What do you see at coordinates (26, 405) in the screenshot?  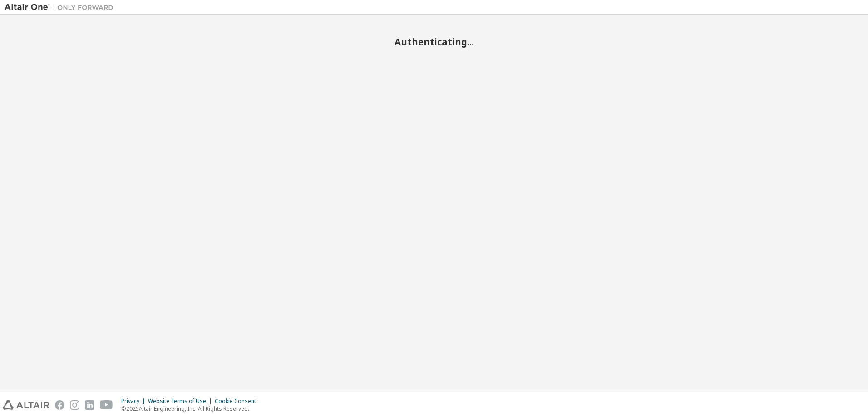 I see `img: altair_logo.svg` at bounding box center [26, 405].